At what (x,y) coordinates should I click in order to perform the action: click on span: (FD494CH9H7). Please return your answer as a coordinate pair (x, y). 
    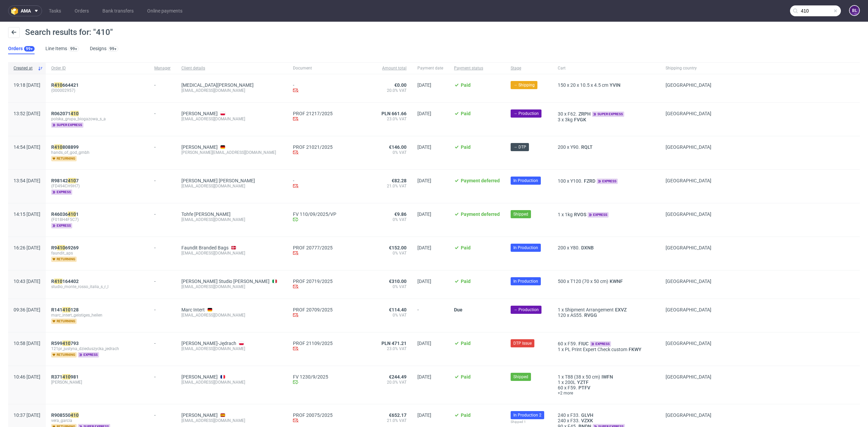
    Looking at the image, I should click on (97, 186).